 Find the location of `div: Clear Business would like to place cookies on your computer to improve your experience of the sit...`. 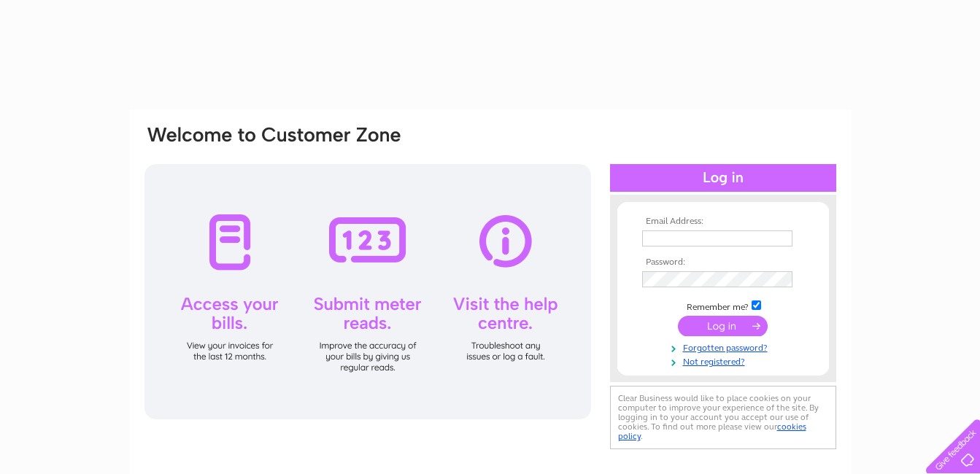

div: Clear Business would like to place cookies on your computer to improve your experience of the sit... is located at coordinates (723, 417).